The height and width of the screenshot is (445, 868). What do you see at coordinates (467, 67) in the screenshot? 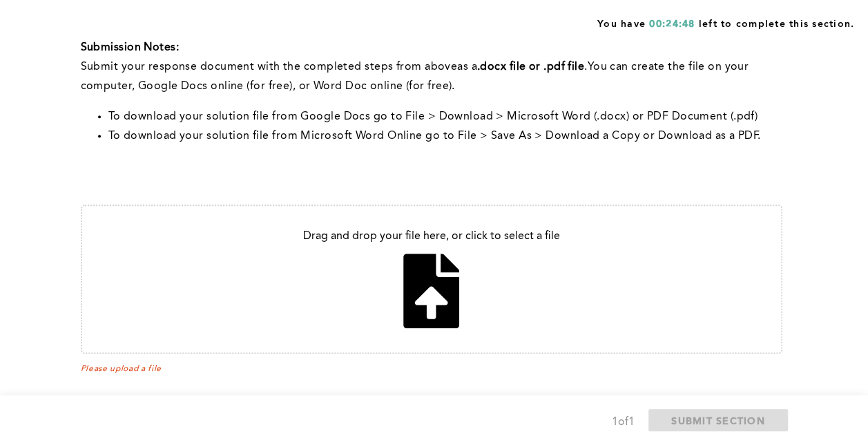
I see `span: as a` at bounding box center [467, 67].